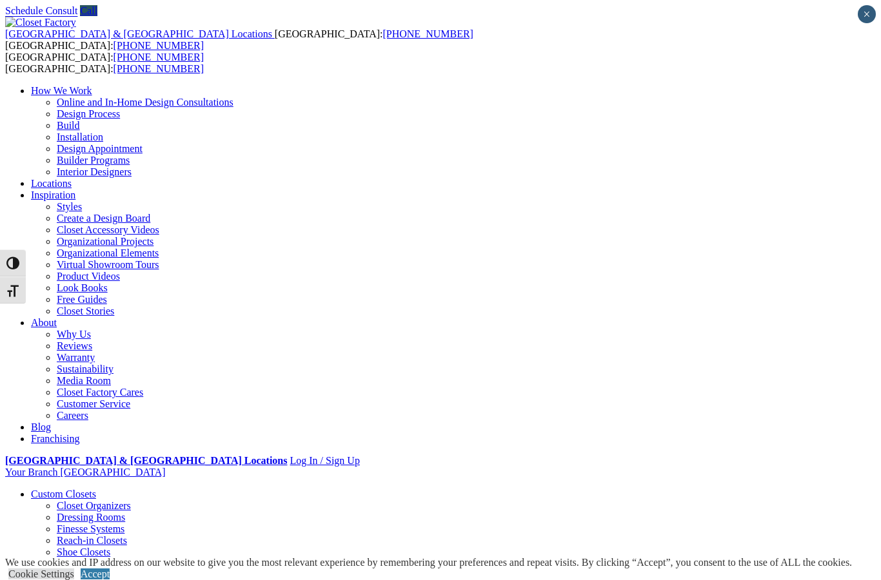  What do you see at coordinates (428, 563) in the screenshot?
I see `div: We use cookies and IP address on our website to give you the most relevant experience by remember...` at bounding box center [428, 563].